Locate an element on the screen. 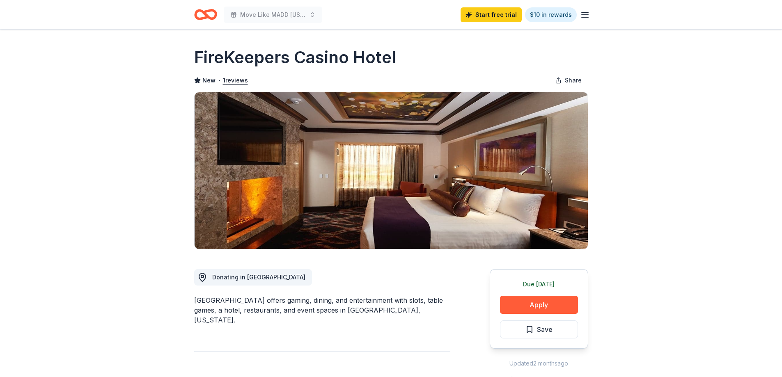 The width and height of the screenshot is (782, 377). img: Image for FireKeepers Casino Hotel is located at coordinates (391, 171).